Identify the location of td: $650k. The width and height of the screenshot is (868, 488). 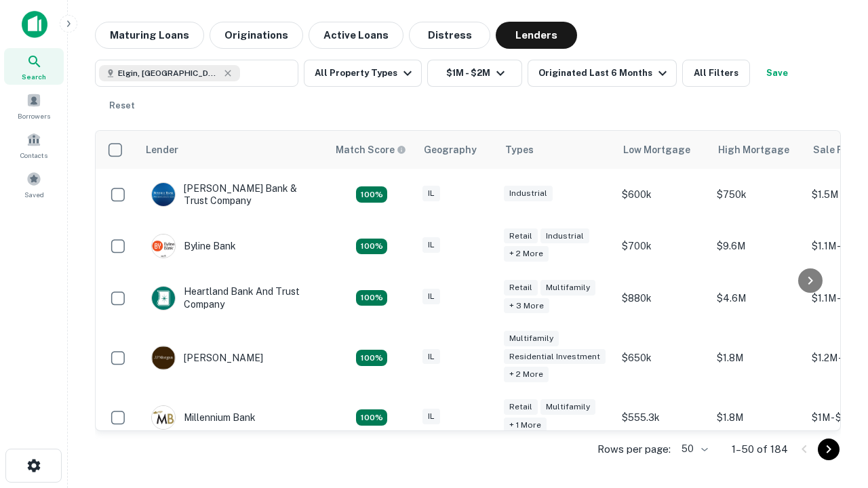
(663, 358).